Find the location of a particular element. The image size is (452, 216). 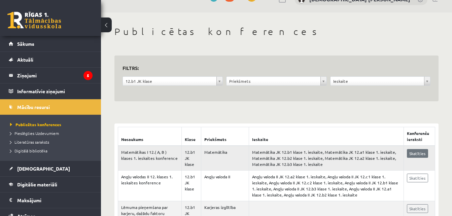

a: Priekšmets is located at coordinates (276, 81).